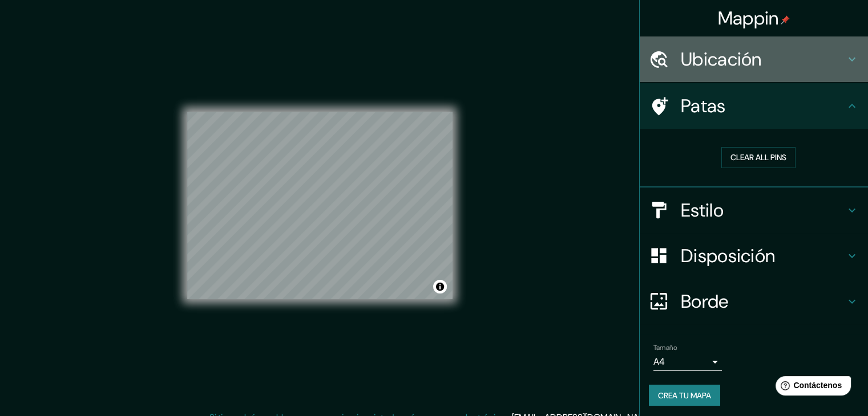 The height and width of the screenshot is (416, 868). Describe the element at coordinates (754, 106) in the screenshot. I see `div: Patas` at that location.